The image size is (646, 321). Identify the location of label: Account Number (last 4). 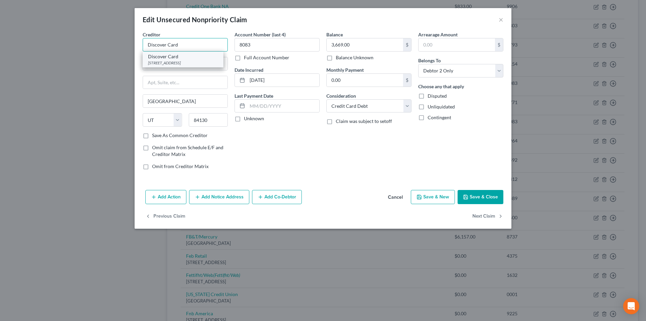
(260, 34).